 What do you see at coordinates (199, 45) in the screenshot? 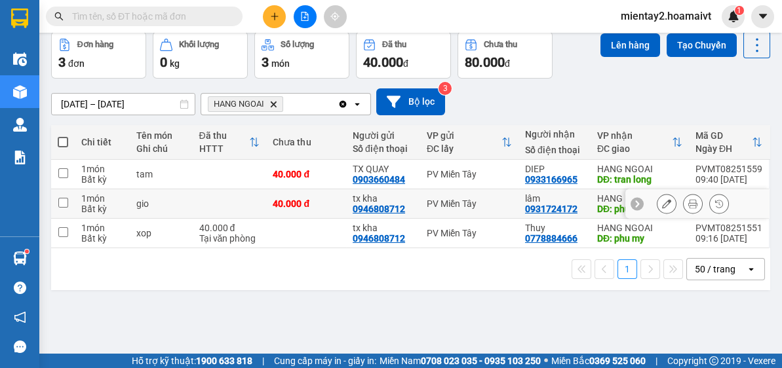
I see `div: Khối lượng` at bounding box center [199, 45].